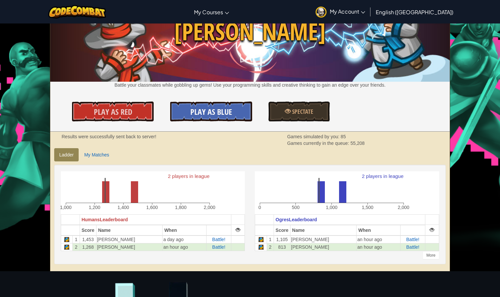  I want to click on span: Play As Blue, so click(211, 112).